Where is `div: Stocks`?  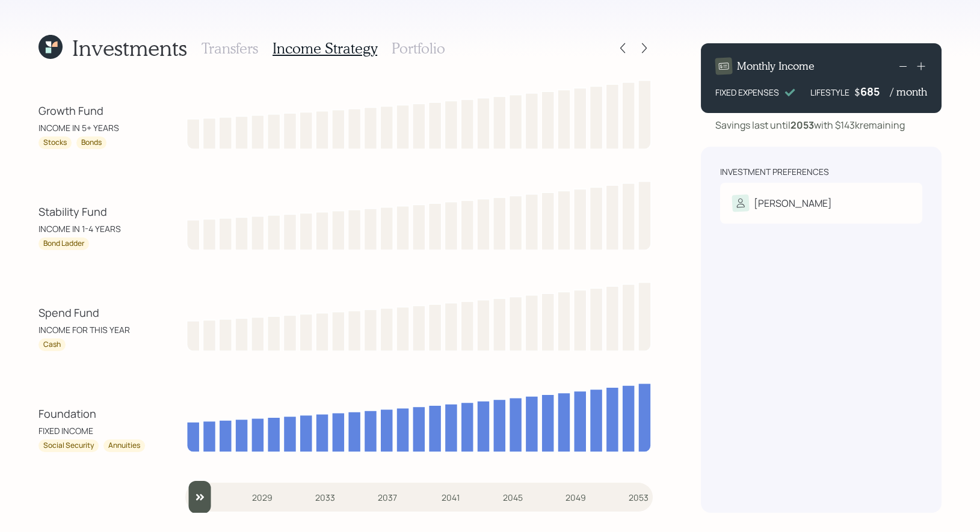 div: Stocks is located at coordinates (55, 142).